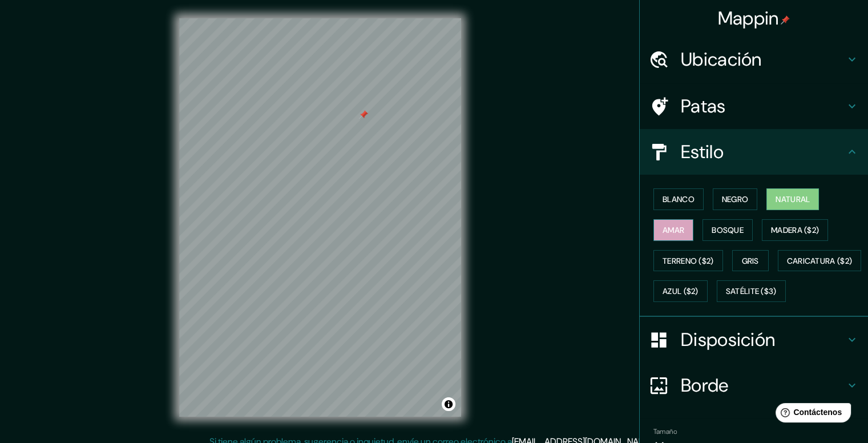  Describe the element at coordinates (449, 404) in the screenshot. I see `button: Activar o desactivar atribución` at that location.